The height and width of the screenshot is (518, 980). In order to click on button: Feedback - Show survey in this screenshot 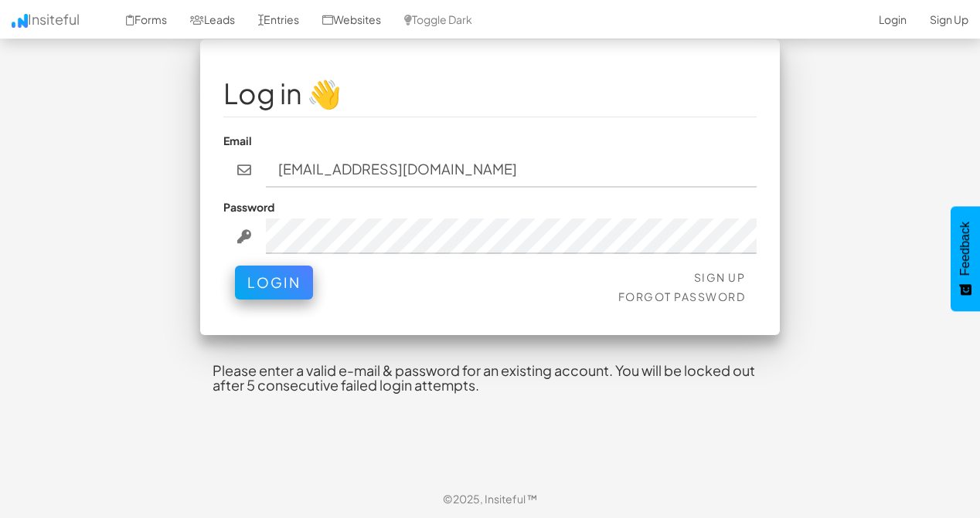, I will do `click(965, 259)`.